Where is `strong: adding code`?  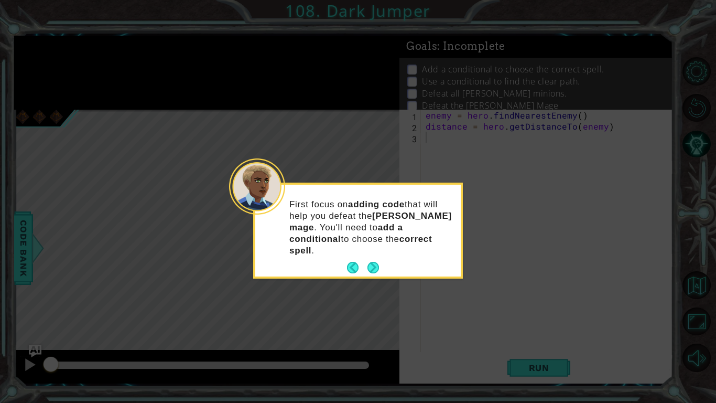
strong: adding code is located at coordinates (376, 204).